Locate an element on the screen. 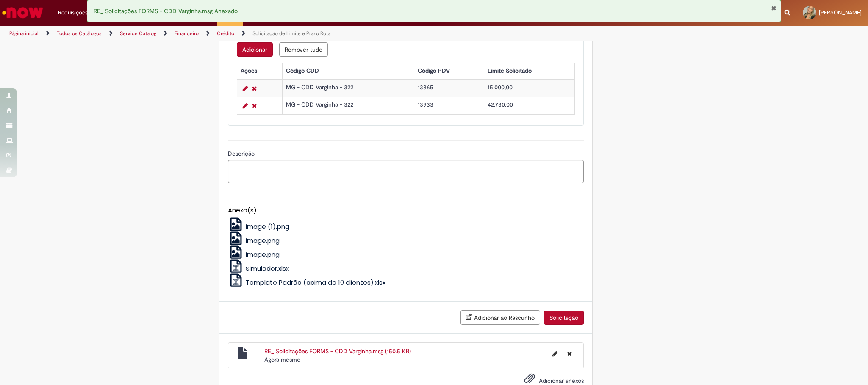  button: Adicionar uma linha para Crédito is located at coordinates (254, 50).